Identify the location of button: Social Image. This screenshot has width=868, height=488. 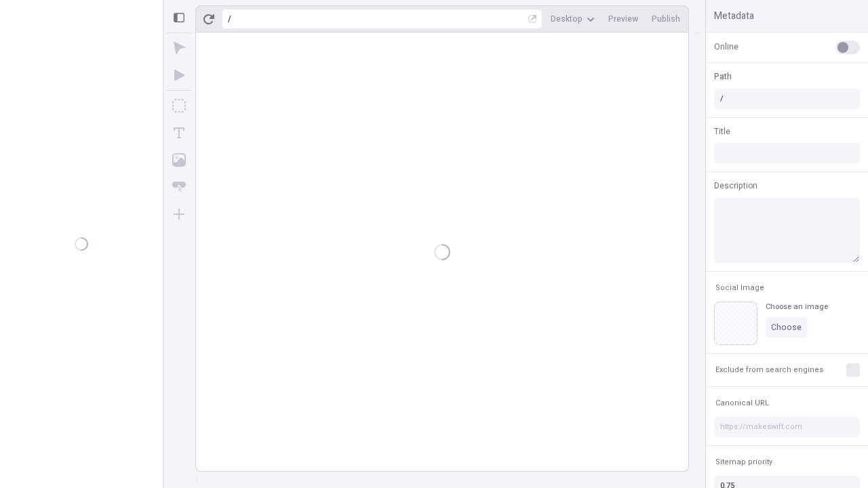
(740, 288).